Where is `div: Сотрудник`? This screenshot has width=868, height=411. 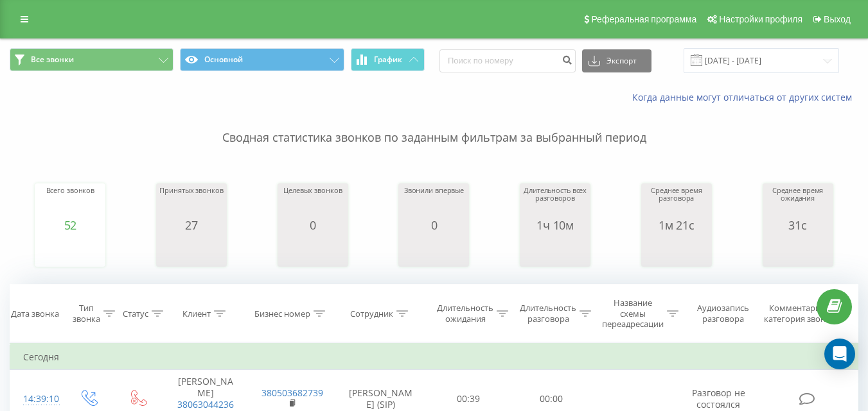
div: Сотрудник is located at coordinates (371, 314).